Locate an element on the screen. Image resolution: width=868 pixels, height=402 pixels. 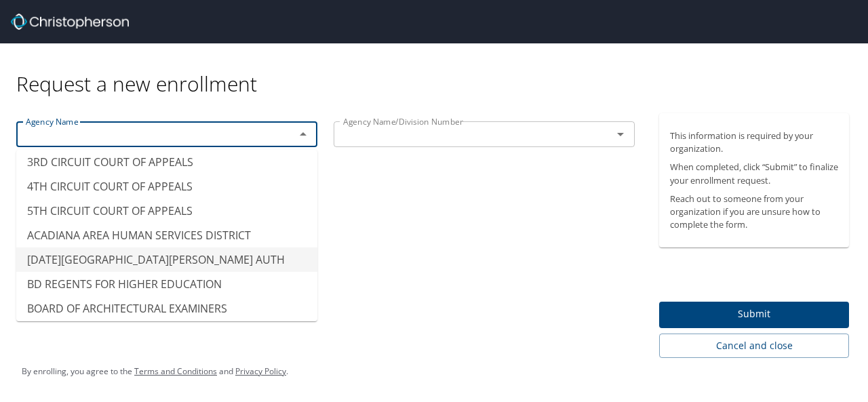
a: Privacy Policy is located at coordinates (261, 371).